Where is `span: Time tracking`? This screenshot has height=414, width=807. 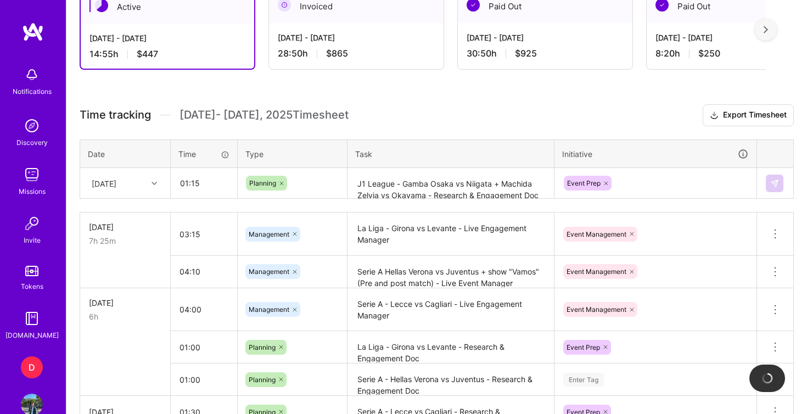
span: Time tracking is located at coordinates (115, 115).